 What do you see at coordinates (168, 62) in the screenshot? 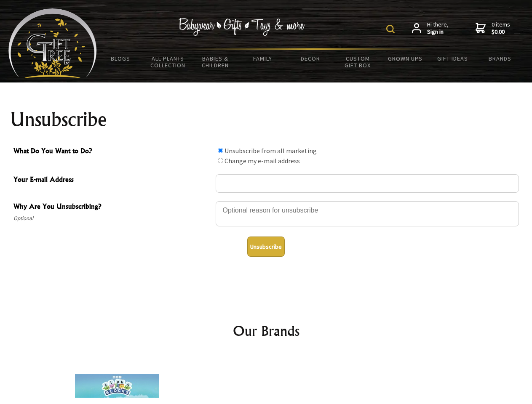
I see `a: All Plants Collection` at bounding box center [168, 62].